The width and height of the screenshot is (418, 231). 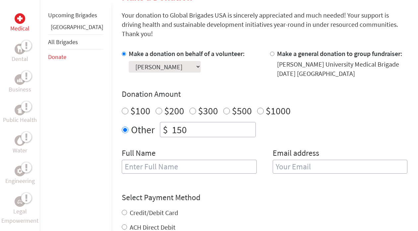 What do you see at coordinates (20, 115) in the screenshot?
I see `a: Public HealthPublic Health` at bounding box center [20, 115].